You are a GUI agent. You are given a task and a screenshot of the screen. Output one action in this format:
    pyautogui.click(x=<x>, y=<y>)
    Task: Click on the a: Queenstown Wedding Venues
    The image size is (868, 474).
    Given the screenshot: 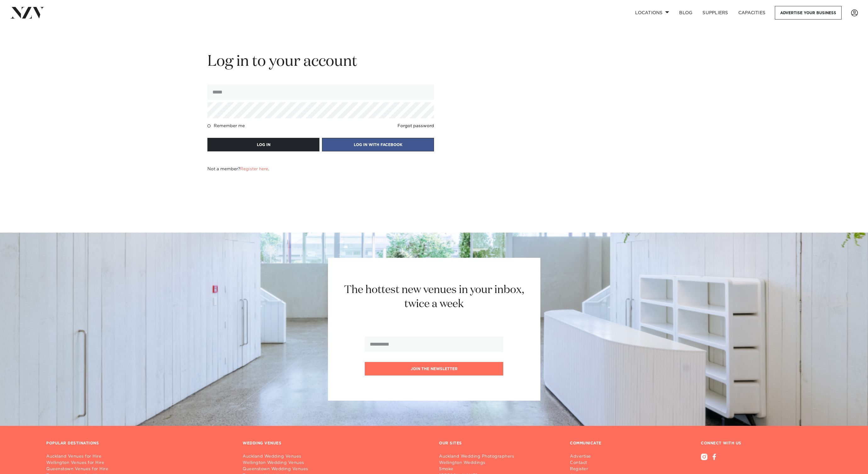 What is the action you would take?
    pyautogui.click(x=336, y=469)
    